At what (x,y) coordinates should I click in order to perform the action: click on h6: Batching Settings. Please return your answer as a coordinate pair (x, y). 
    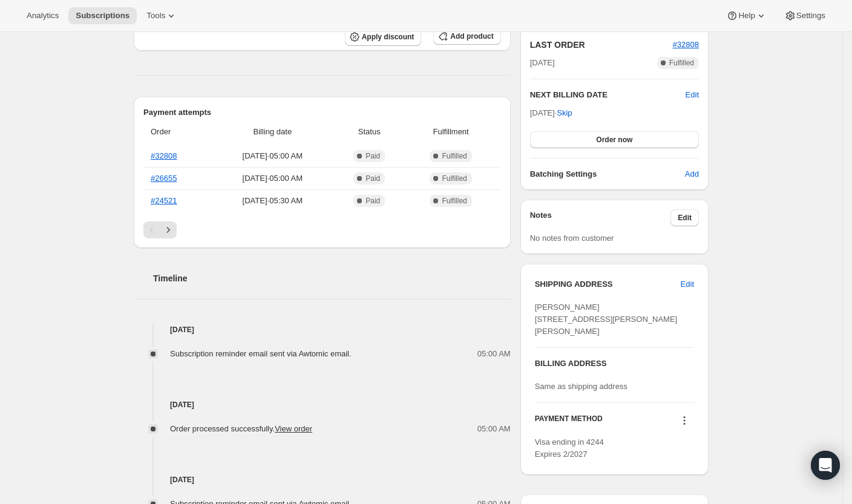
    Looking at the image, I should click on (607, 174).